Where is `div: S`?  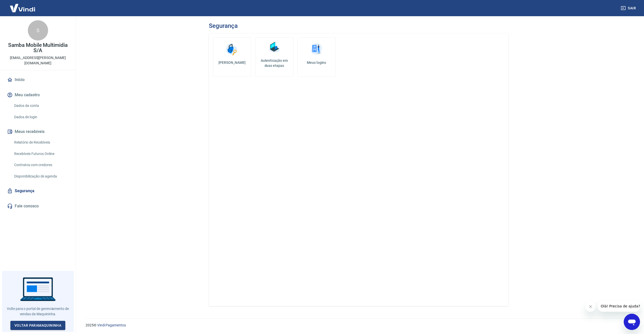 div: S is located at coordinates (38, 30).